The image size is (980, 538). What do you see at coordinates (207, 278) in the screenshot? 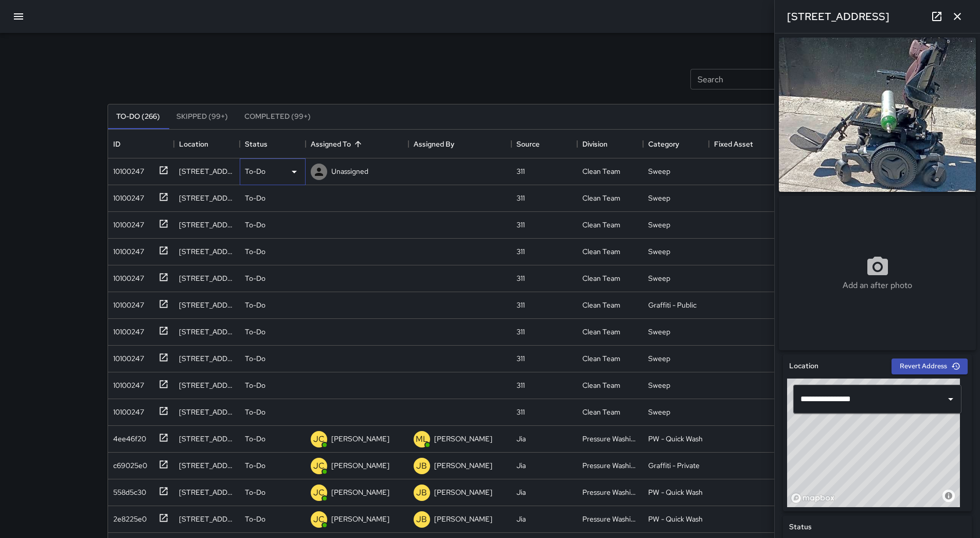
I see `div: 517a Minna Street` at bounding box center [207, 278].